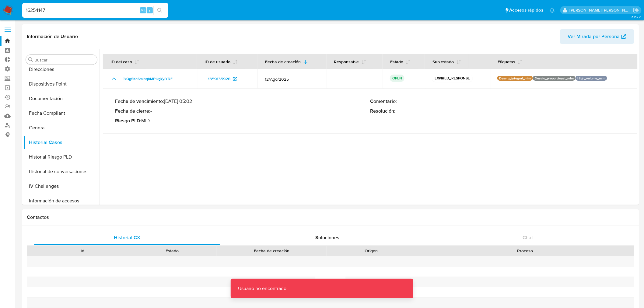 The image size is (644, 308). I want to click on div: Fecha de creación, so click(271, 251).